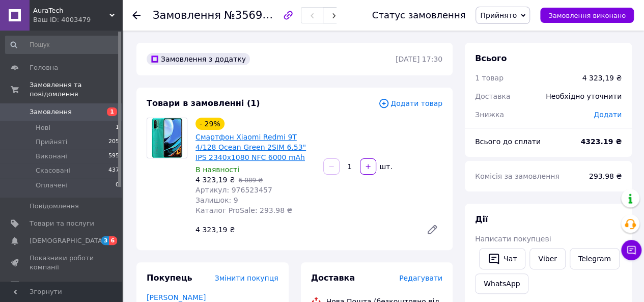 This screenshot has height=302, width=644. I want to click on span: Головна, so click(44, 68).